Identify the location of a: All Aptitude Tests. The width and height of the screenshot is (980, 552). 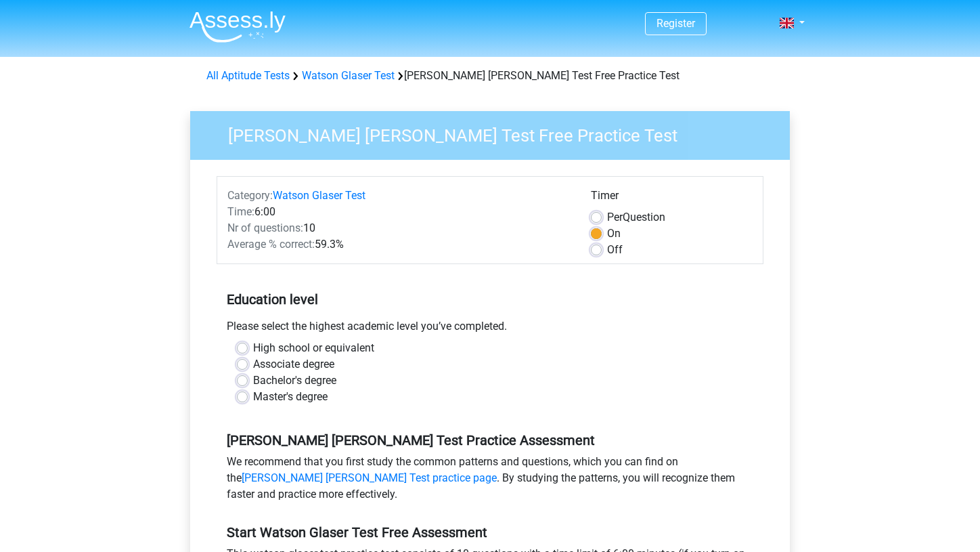
(247, 75).